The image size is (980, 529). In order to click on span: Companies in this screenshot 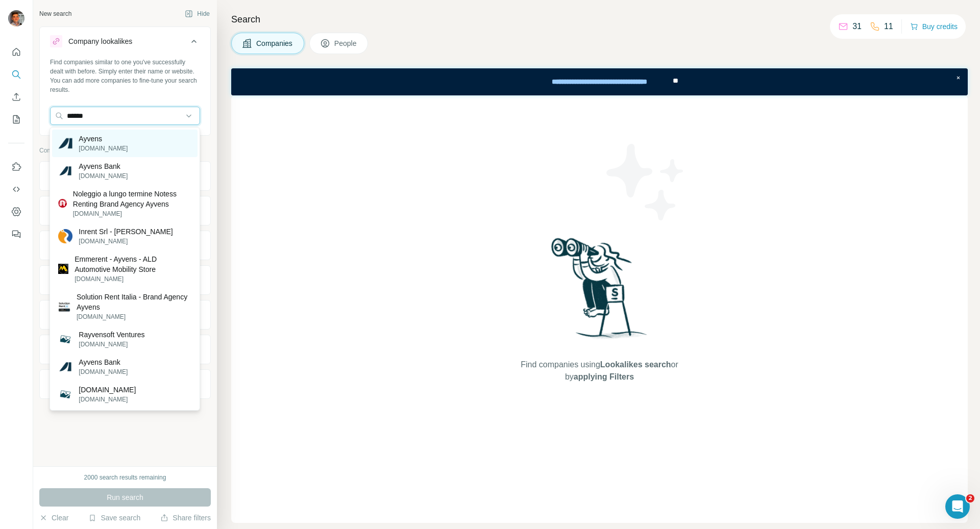, I will do `click(275, 43)`.